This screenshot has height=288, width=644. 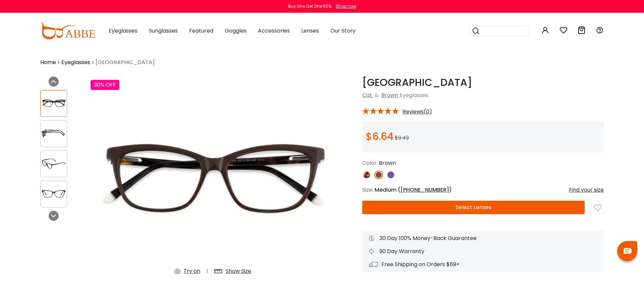 I want to click on span: Color:, so click(x=370, y=163).